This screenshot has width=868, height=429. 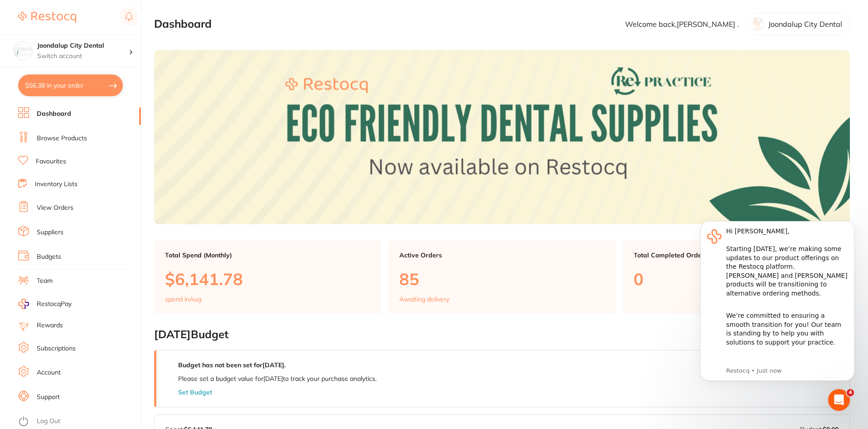 I want to click on p: Active Orders, so click(x=502, y=255).